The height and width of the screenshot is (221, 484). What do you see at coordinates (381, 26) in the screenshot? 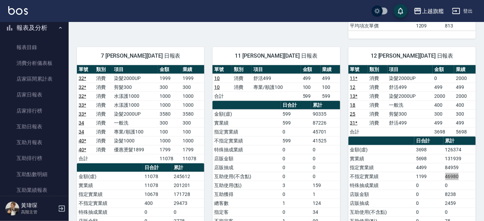
I see `td: 平均項次單價` at bounding box center [381, 26].